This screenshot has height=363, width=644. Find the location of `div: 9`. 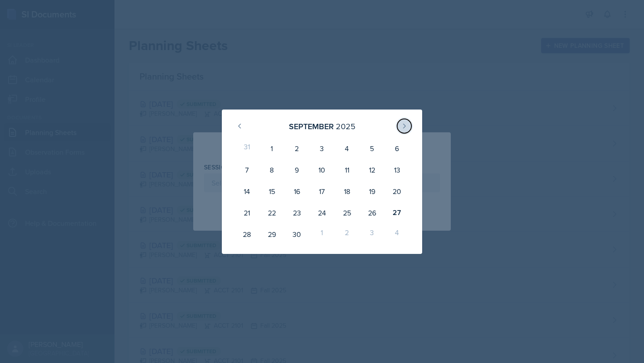

div: 9 is located at coordinates (297, 170).